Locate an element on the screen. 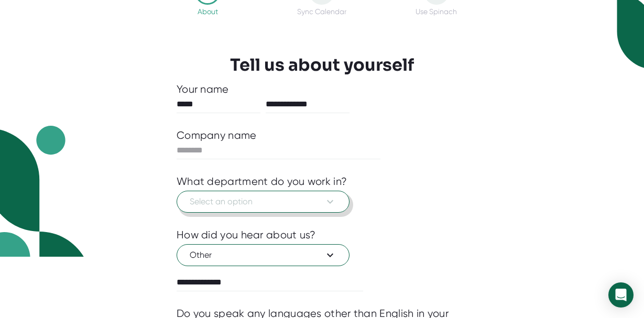 The image size is (644, 318). button: Select an option is located at coordinates (263, 202).